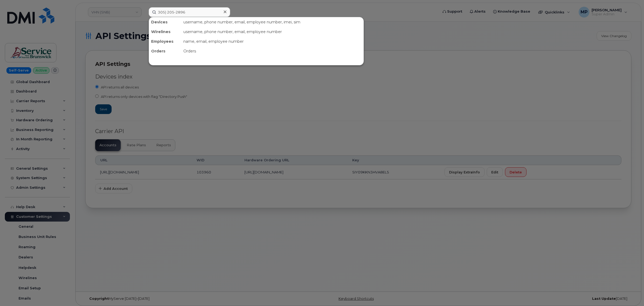  I want to click on div: username, phone number, email, employee number, so click(272, 32).